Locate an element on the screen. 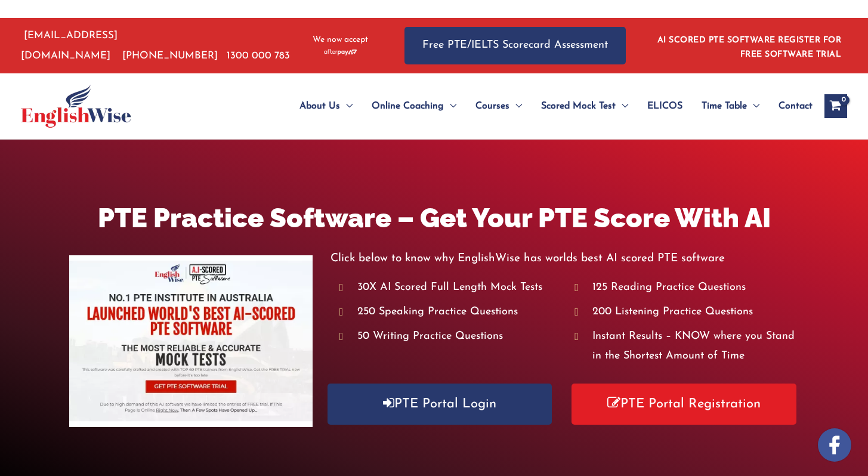 This screenshot has width=868, height=476. a: Free PTE/IELTS Scorecard Assessment is located at coordinates (515, 45).